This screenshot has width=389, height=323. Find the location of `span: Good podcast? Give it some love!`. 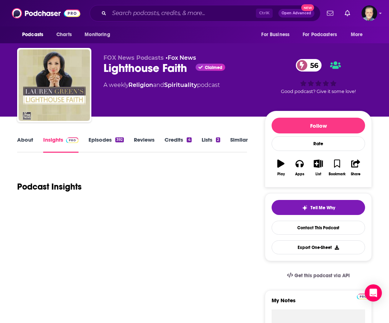

span: Good podcast? Give it some love! is located at coordinates (319, 91).